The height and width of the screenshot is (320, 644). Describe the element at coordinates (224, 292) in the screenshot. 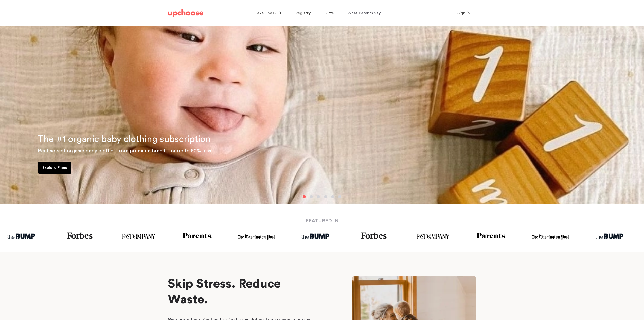

I see `span: Skip Stress. Reduce Waste.` at that location.